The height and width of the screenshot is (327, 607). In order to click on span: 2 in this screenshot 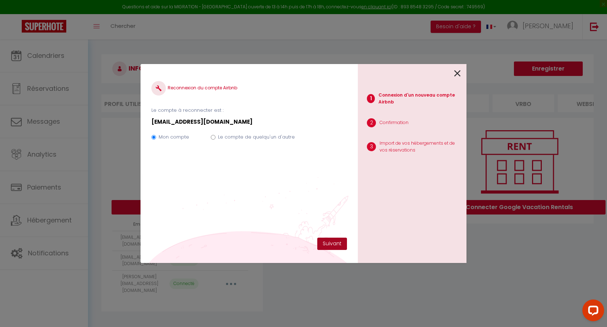, I will do `click(371, 123)`.